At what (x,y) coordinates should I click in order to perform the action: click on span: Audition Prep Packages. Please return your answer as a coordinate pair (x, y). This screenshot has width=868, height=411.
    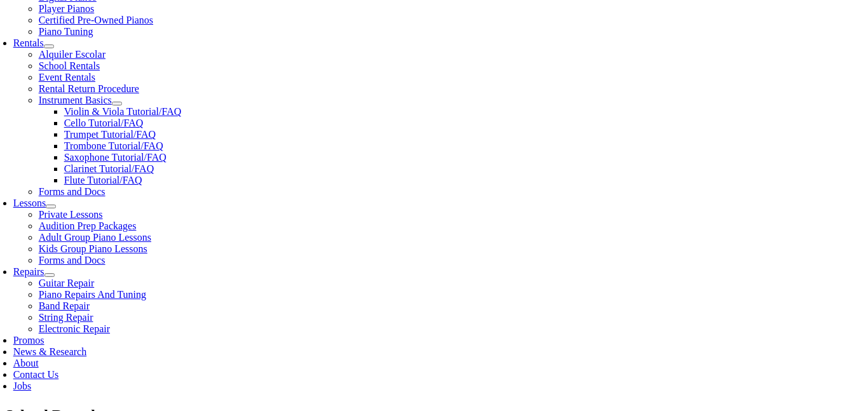
    Looking at the image, I should click on (87, 226).